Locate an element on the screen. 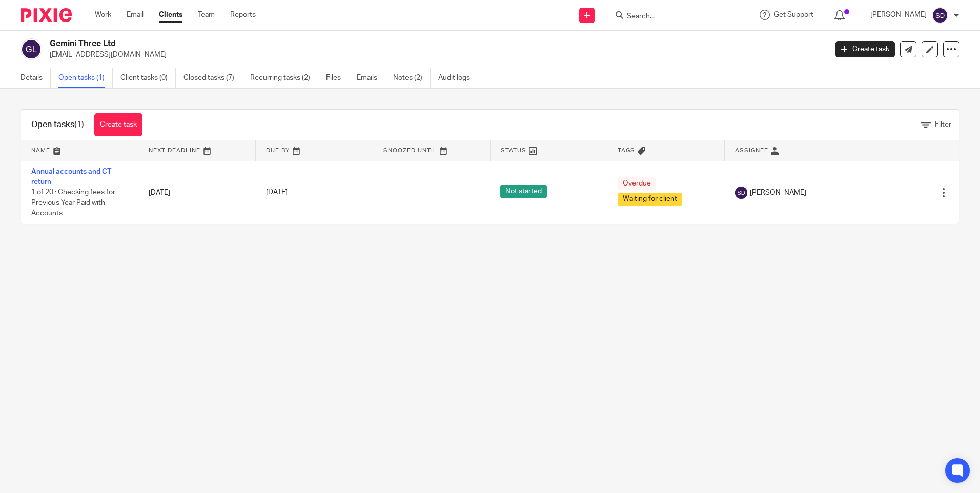 The width and height of the screenshot is (980, 493). span: Tags is located at coordinates (627, 150).